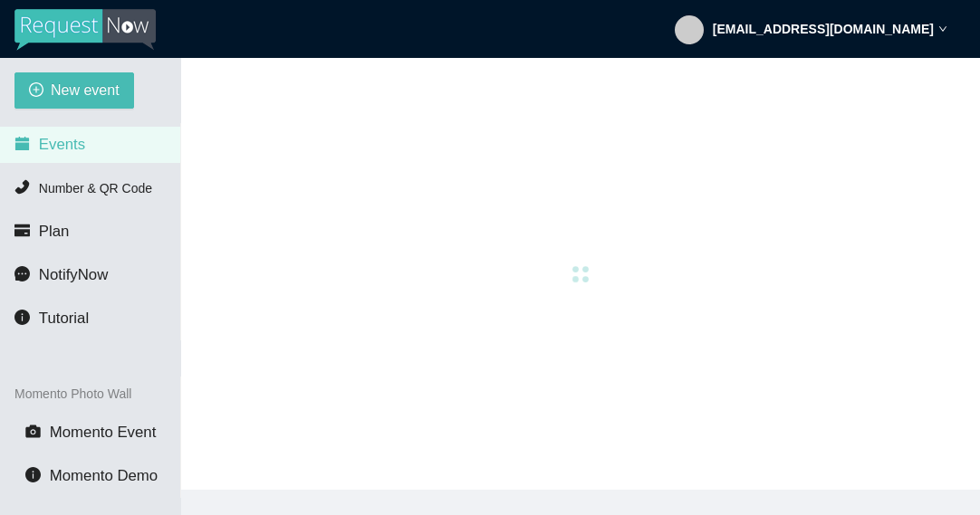 This screenshot has width=980, height=515. What do you see at coordinates (103, 475) in the screenshot?
I see `span: Momento Demo` at bounding box center [103, 475].